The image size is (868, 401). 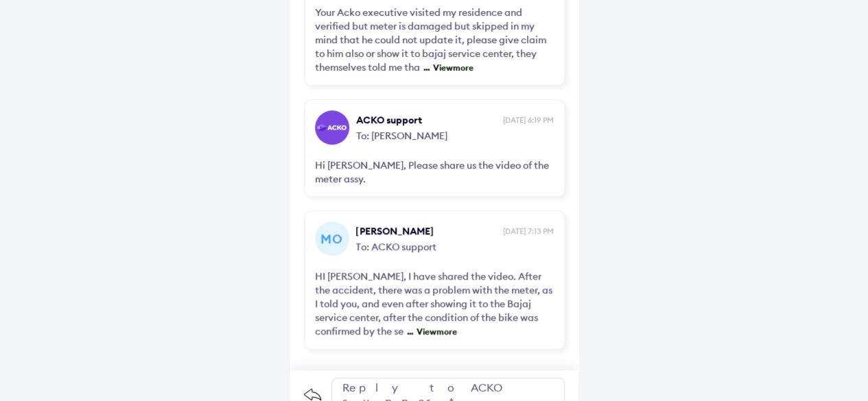 What do you see at coordinates (331, 127) in the screenshot?
I see `img: horizontal-gradient-white-text.png` at bounding box center [331, 127].